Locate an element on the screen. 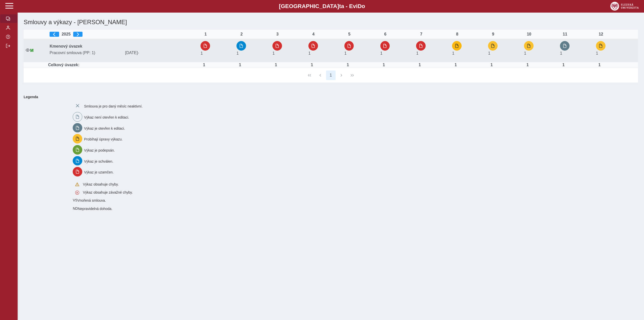 This screenshot has width=644, height=320. span: Výkaz není otevřen k editaci. is located at coordinates (106, 117).